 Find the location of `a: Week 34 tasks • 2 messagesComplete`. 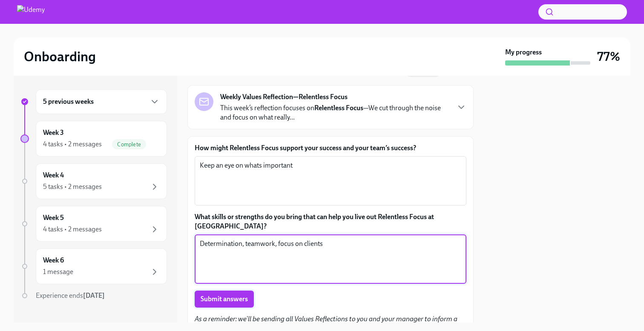

a: Week 34 tasks • 2 messagesComplete is located at coordinates (94, 139).